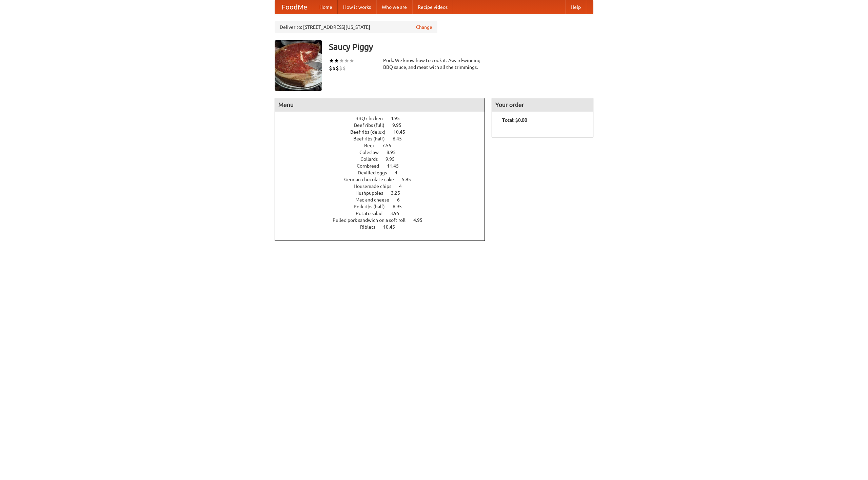  What do you see at coordinates (394, 7) in the screenshot?
I see `a: Who we are` at bounding box center [394, 7].